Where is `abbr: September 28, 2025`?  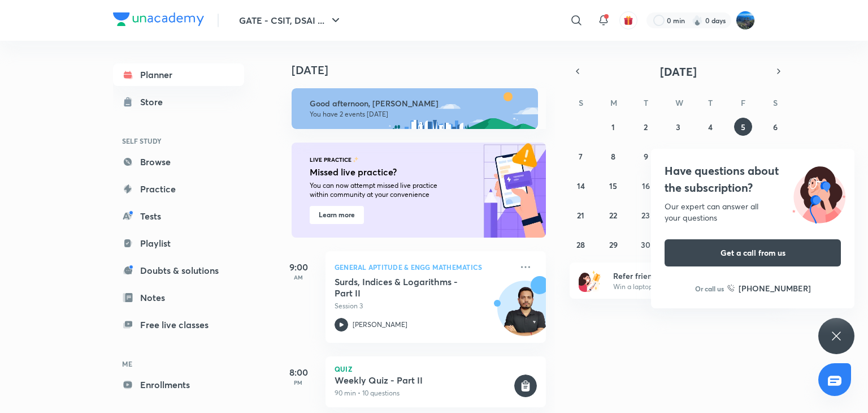 abbr: September 28, 2025 is located at coordinates (581, 244).